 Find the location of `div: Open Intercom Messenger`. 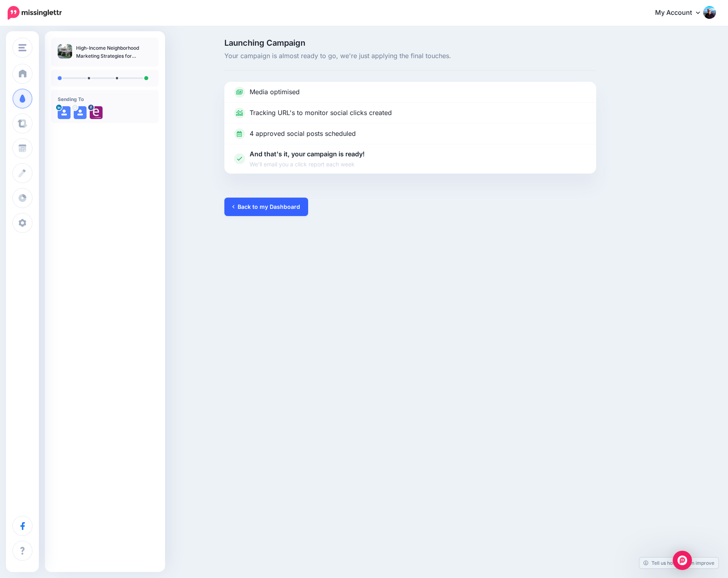

div: Open Intercom Messenger is located at coordinates (682, 560).